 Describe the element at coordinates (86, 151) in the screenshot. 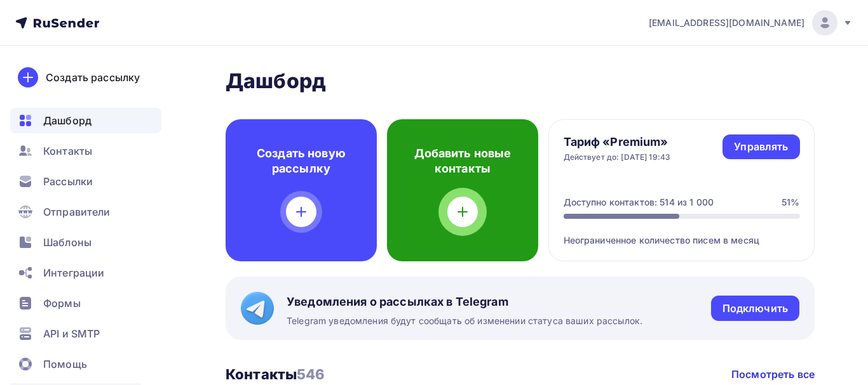

I see `a: Контакты` at that location.